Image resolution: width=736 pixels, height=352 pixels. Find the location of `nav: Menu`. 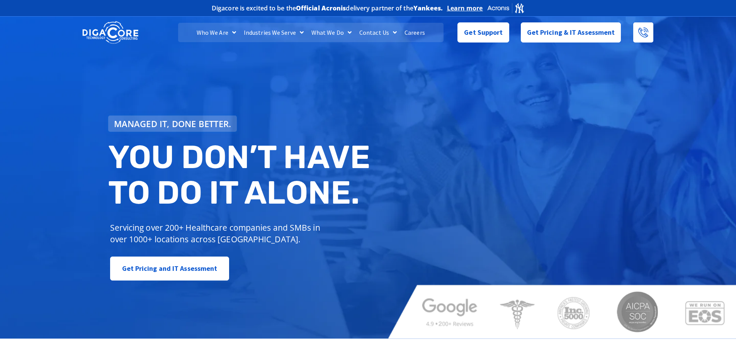

nav: Menu is located at coordinates (310, 32).